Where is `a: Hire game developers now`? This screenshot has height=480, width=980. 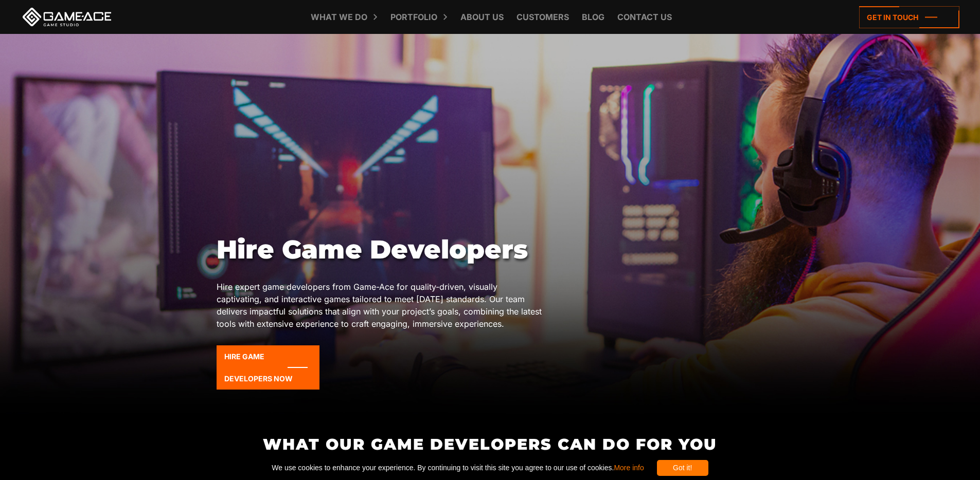 a: Hire game developers now is located at coordinates (268, 368).